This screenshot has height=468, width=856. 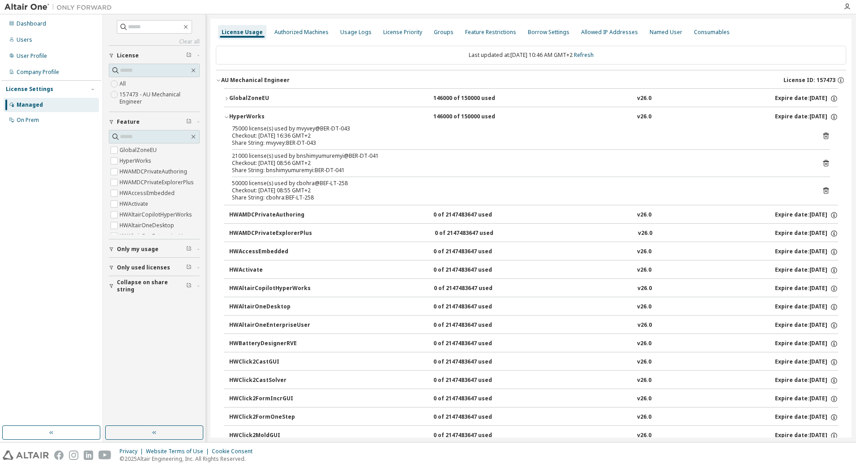 I want to click on a: Clear all, so click(x=154, y=42).